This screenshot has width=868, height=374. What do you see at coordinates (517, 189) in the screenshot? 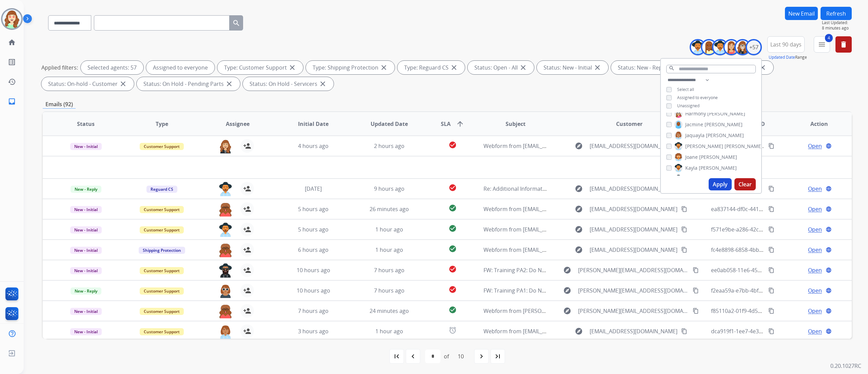
I see `span: Re: Additional Information` at bounding box center [517, 189].